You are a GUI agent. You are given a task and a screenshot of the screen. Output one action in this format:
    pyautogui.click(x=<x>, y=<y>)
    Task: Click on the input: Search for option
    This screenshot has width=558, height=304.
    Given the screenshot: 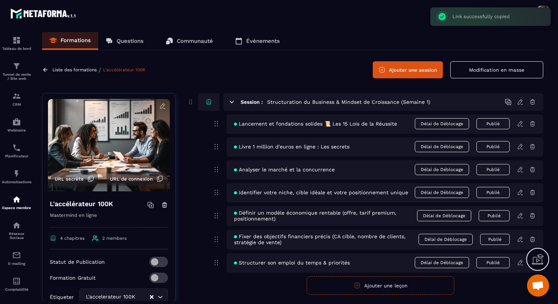 What is the action you would take?
    pyautogui.click(x=143, y=297)
    